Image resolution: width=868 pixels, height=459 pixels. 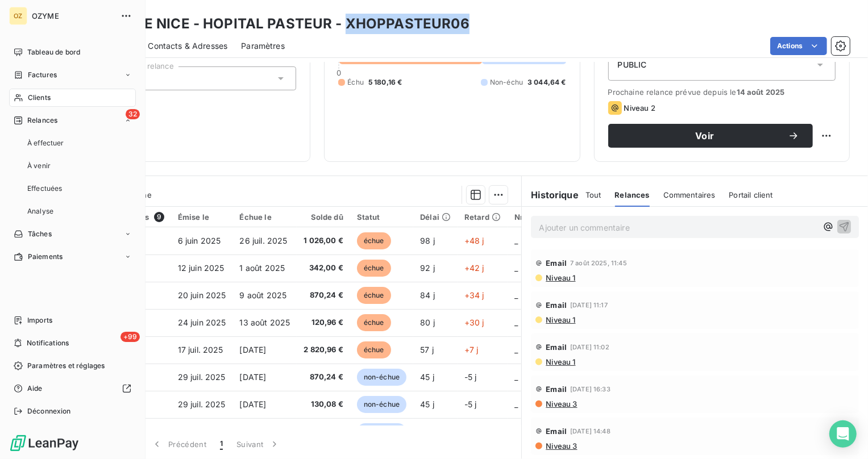 I want to click on span: 14 août 2025, so click(x=760, y=92).